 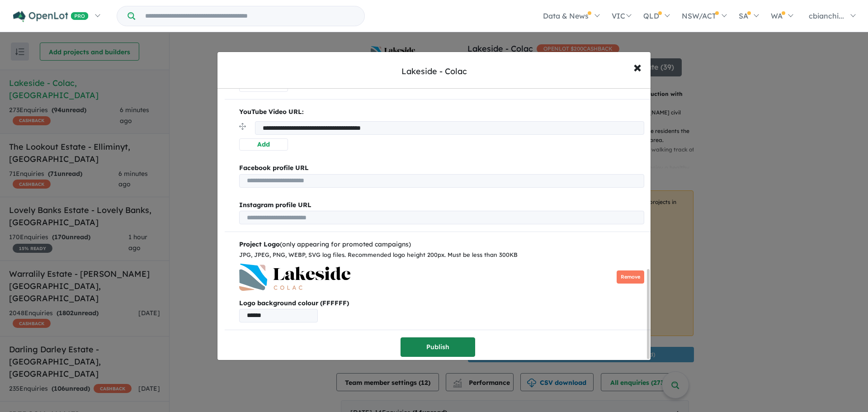 What do you see at coordinates (274, 168) in the screenshot?
I see `b: Facebook profile URL` at bounding box center [274, 168].